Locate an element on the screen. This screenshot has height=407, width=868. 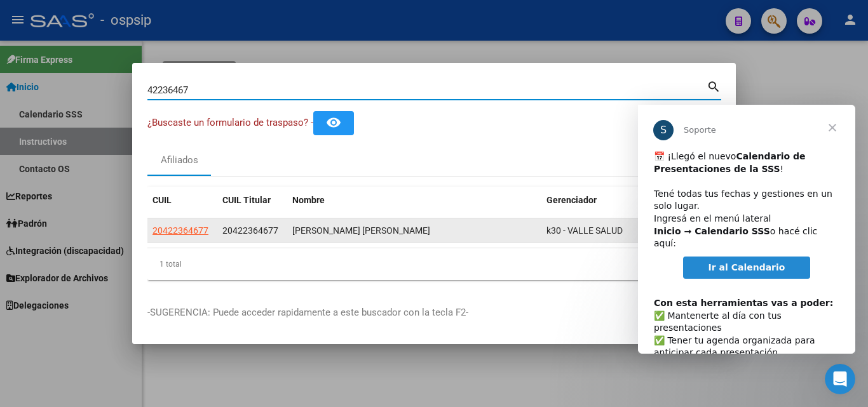
span: CUIL Titular is located at coordinates (247, 200).